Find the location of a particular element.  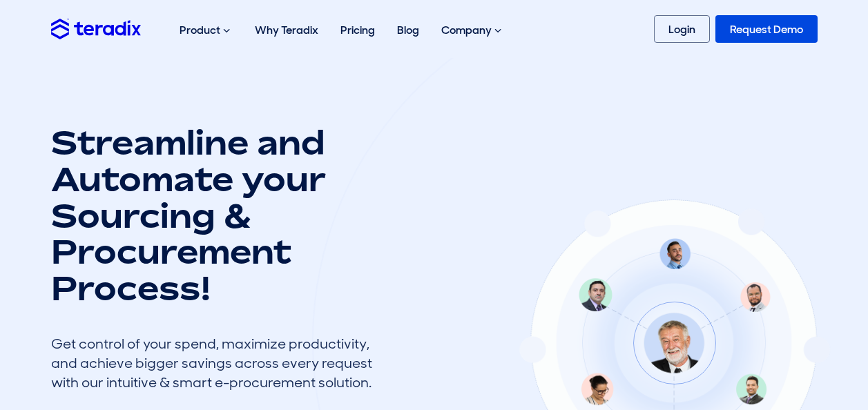

a: Login is located at coordinates (681, 29).